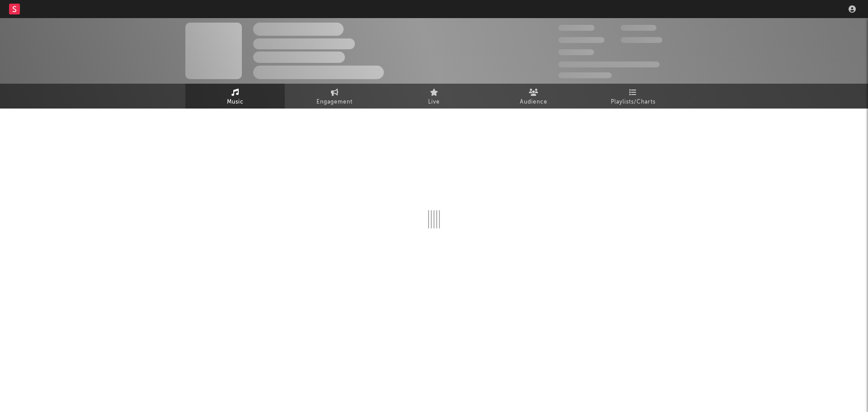  Describe the element at coordinates (581, 39) in the screenshot. I see `span: 50,000,000` at that location.